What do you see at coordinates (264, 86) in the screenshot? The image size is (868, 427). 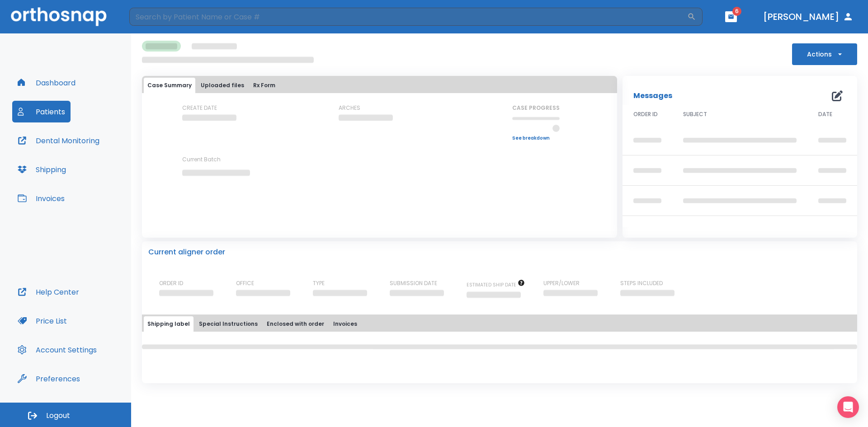 I see `button: Rx Form` at bounding box center [264, 86].